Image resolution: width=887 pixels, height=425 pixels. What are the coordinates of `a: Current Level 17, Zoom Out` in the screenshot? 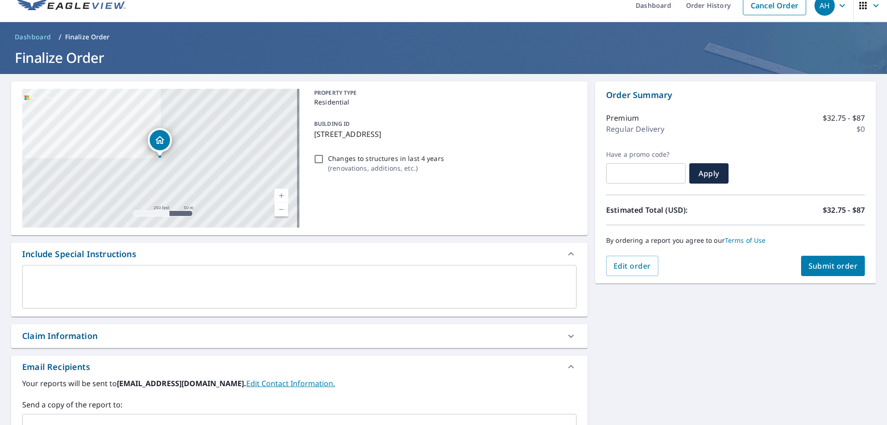 It's located at (281, 209).